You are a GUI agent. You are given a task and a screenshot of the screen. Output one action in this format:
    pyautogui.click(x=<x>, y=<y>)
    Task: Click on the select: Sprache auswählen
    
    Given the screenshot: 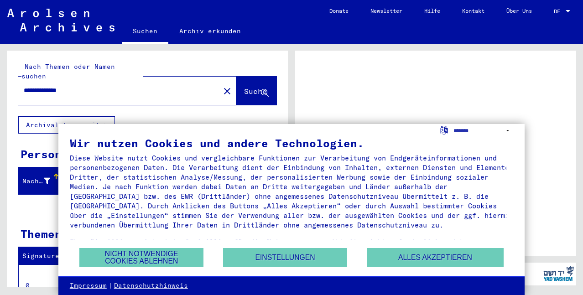 What is the action you would take?
    pyautogui.click(x=483, y=131)
    